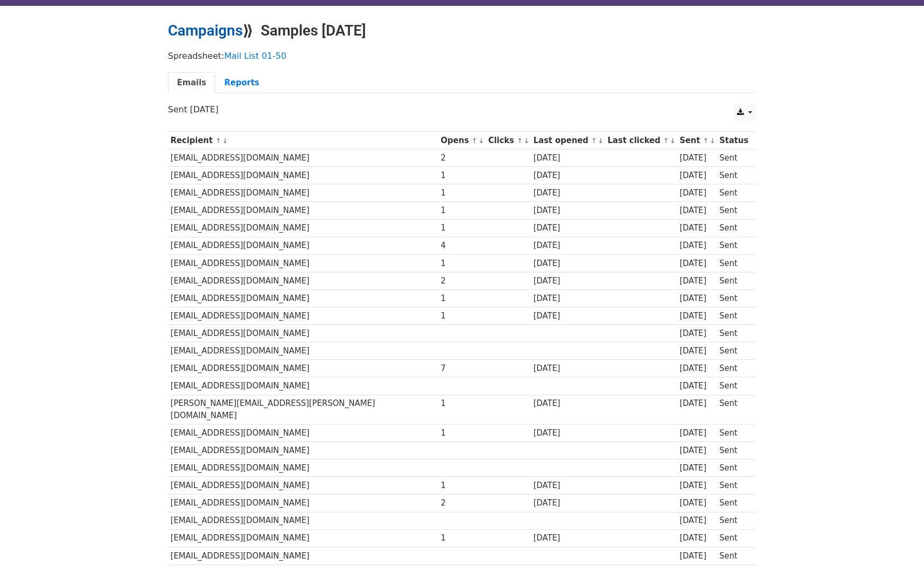  What do you see at coordinates (509, 140) in the screenshot?
I see `th: Clicks` at bounding box center [509, 140].